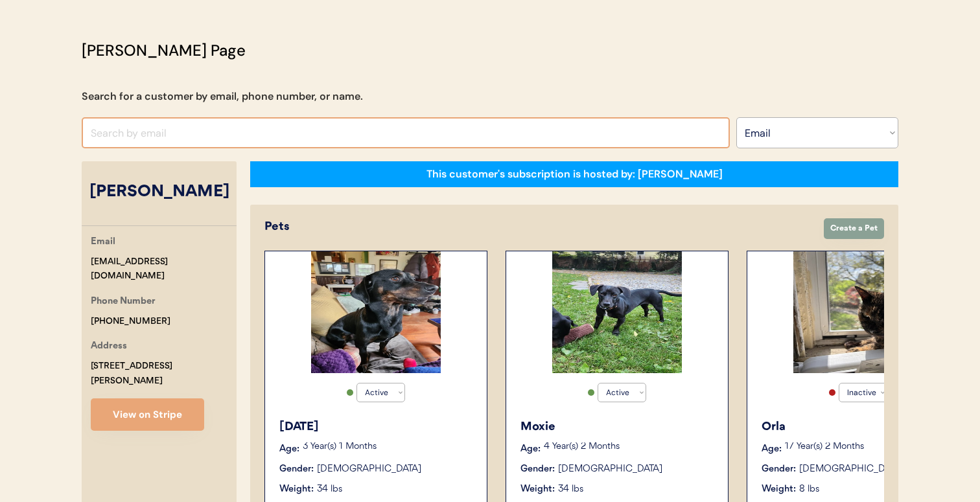  What do you see at coordinates (123, 302) in the screenshot?
I see `div: Phone Number` at bounding box center [123, 302].